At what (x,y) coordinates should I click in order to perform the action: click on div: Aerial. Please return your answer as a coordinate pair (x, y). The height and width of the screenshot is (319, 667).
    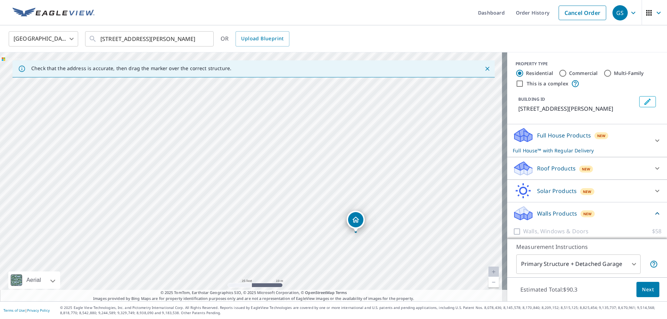
    Looking at the image, I should click on (34, 280).